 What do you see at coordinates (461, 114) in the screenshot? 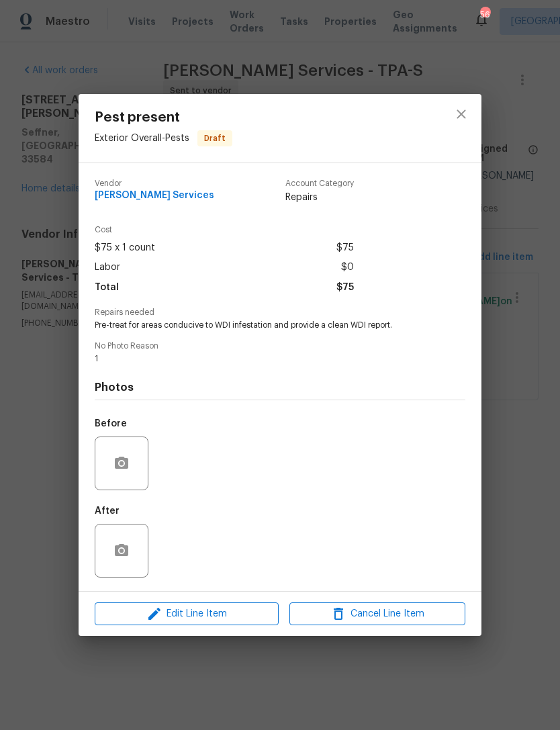
I see `button: close` at bounding box center [461, 114].